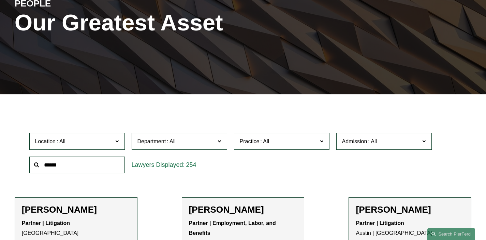 The height and width of the screenshot is (240, 486). What do you see at coordinates (167, 23) in the screenshot?
I see `h1: Our Greatest Asset` at bounding box center [167, 23].